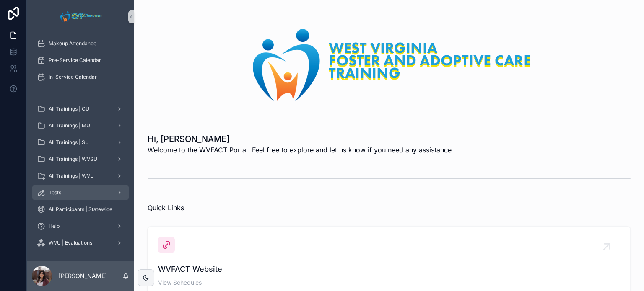 The image size is (644, 291). What do you see at coordinates (71, 176) in the screenshot?
I see `span: All Trainings | WVU` at bounding box center [71, 176].